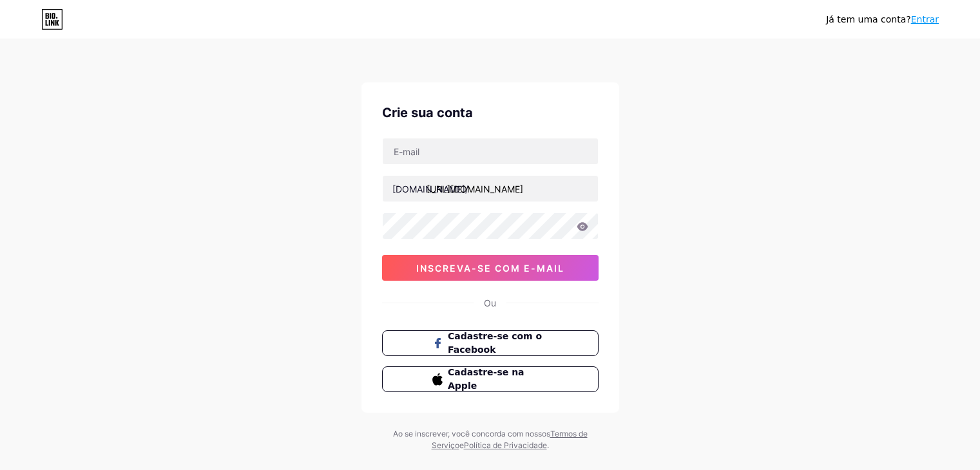 This screenshot has height=470, width=980. Describe the element at coordinates (491, 343) in the screenshot. I see `a: Cadastre-se com o Facebook` at that location.